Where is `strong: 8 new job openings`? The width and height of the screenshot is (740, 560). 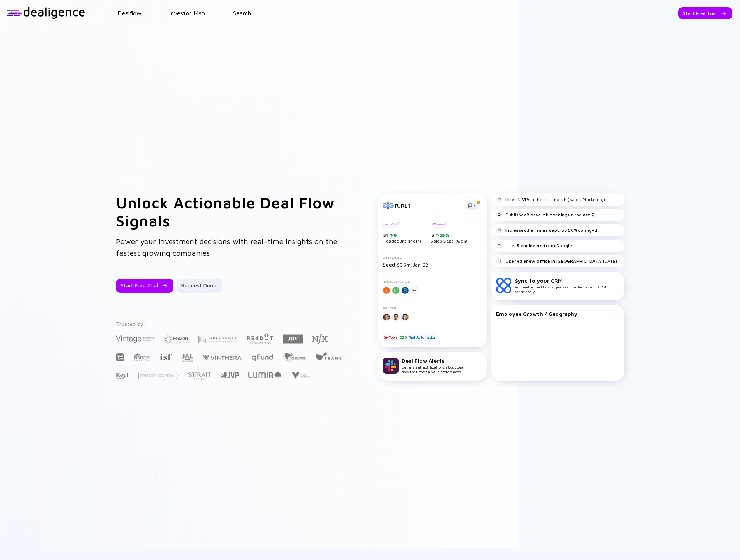
strong: 8 new job openings is located at coordinates (548, 215).